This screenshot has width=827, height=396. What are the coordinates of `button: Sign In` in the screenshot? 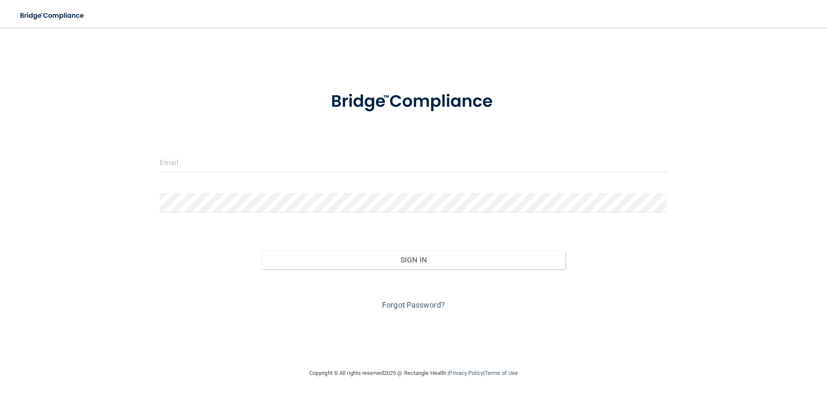 It's located at (413, 260).